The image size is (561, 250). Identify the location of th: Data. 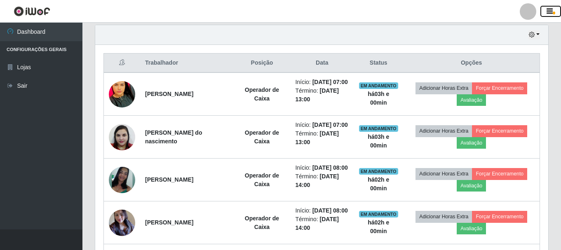
(322, 63).